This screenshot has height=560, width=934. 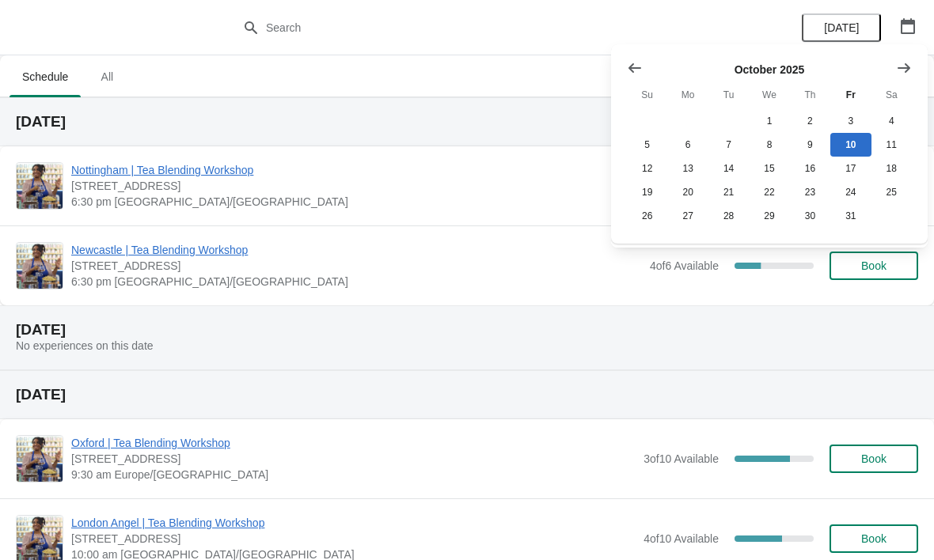 What do you see at coordinates (892, 121) in the screenshot?
I see `button: Saturday October 4 2025` at bounding box center [892, 121].